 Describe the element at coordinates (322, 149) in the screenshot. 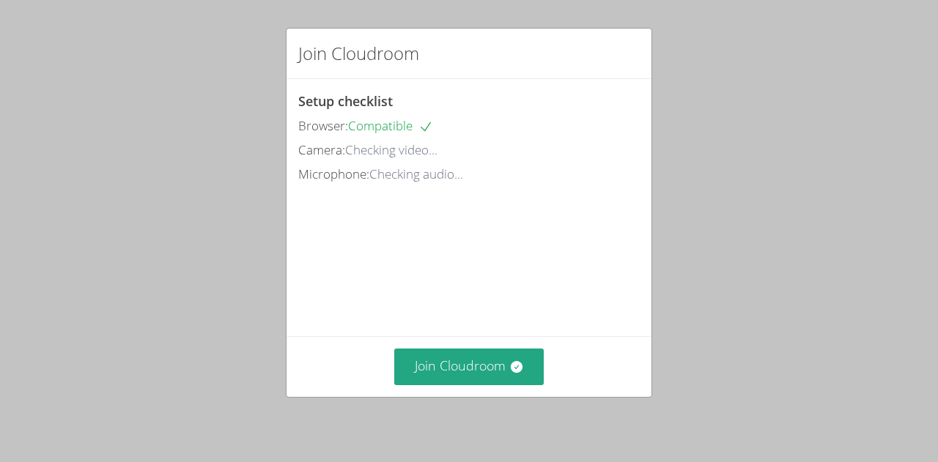

I see `span: Camera:` at that location.